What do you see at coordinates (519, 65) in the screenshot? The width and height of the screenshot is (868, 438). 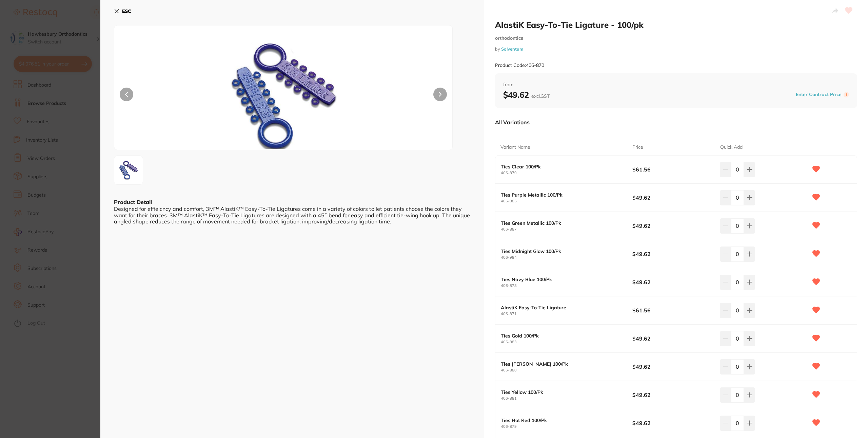 I see `small: Product Code: 406-870` at bounding box center [519, 65].